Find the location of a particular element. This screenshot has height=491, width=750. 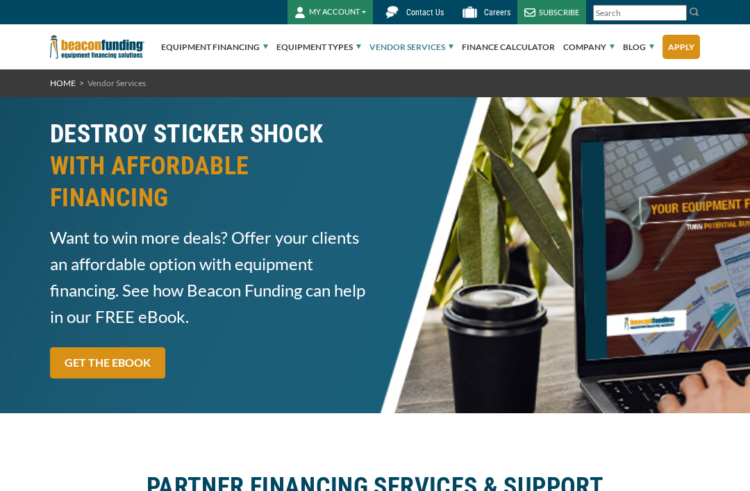

img: Search is located at coordinates (694, 12).